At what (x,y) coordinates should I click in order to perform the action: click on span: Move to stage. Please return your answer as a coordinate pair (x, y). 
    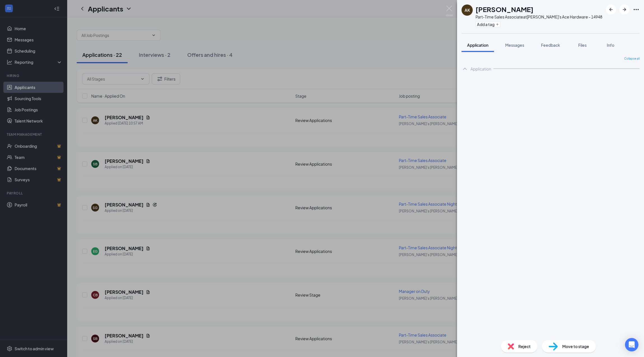
    Looking at the image, I should click on (576, 346).